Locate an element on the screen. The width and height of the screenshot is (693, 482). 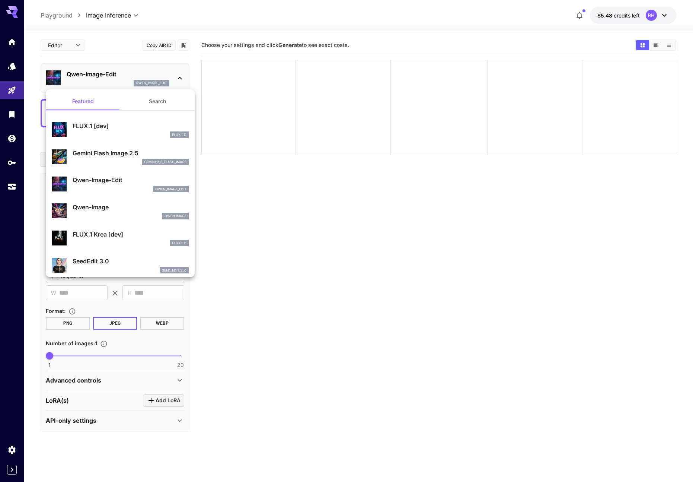
p: Qwen-Image-Edit is located at coordinates (131, 180).